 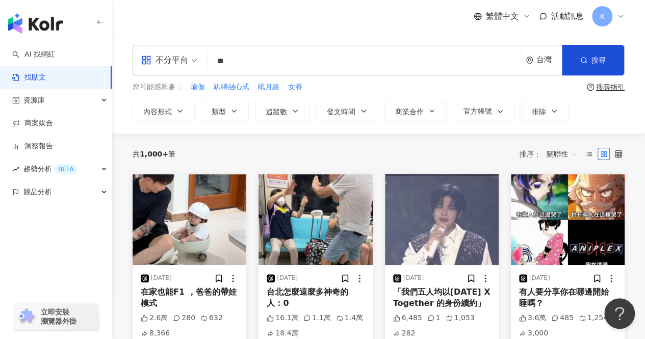 I want to click on div: 16.1萬, so click(x=282, y=318).